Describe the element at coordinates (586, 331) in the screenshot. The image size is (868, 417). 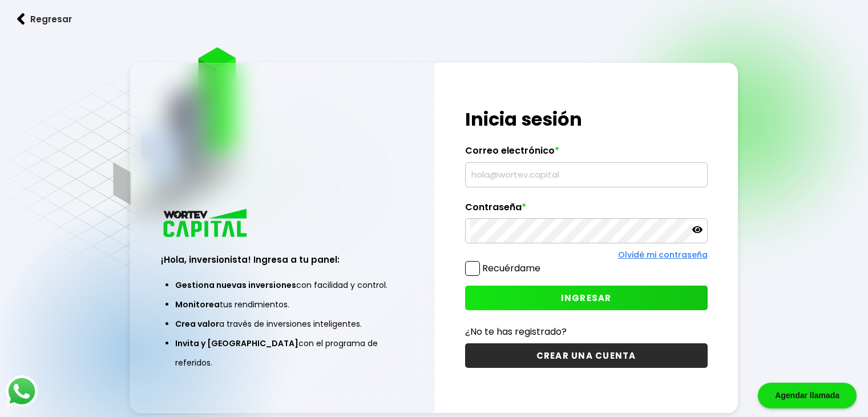
I see `p: ¿No te has registrado?` at that location.